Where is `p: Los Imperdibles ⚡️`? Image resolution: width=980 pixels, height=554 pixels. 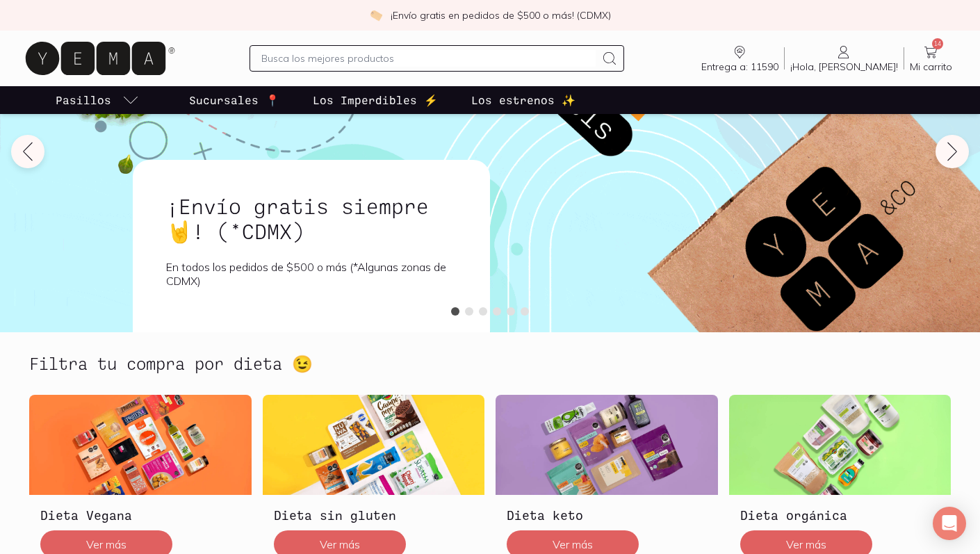 p: Los Imperdibles ⚡️ is located at coordinates (376, 100).